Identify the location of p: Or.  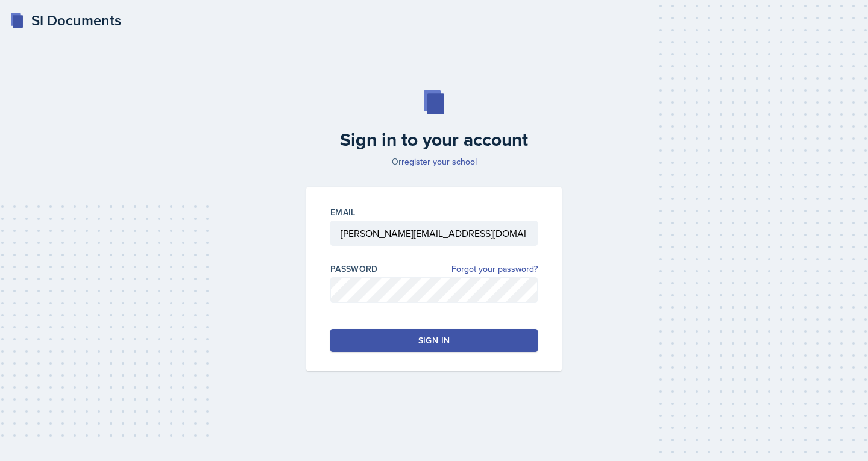
(434, 161).